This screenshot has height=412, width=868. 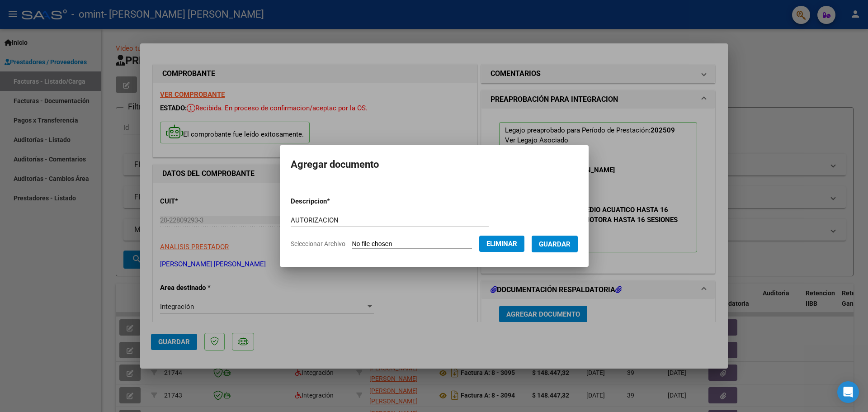 What do you see at coordinates (555, 245) in the screenshot?
I see `span: Guardar` at bounding box center [555, 245].